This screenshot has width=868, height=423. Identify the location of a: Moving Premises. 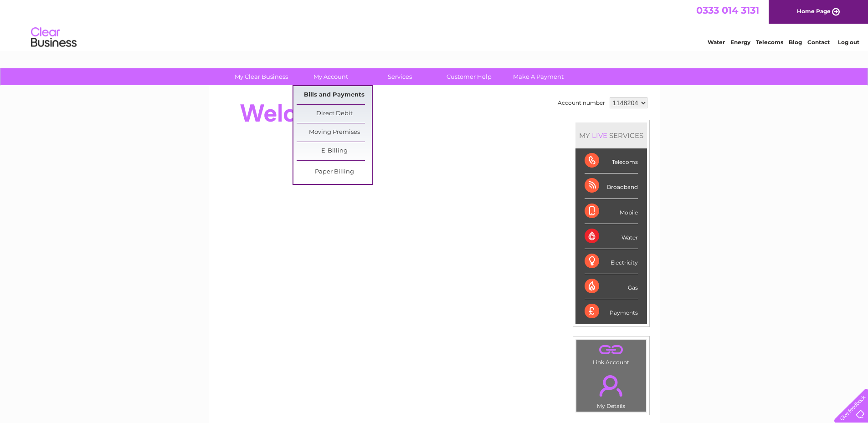
(334, 133).